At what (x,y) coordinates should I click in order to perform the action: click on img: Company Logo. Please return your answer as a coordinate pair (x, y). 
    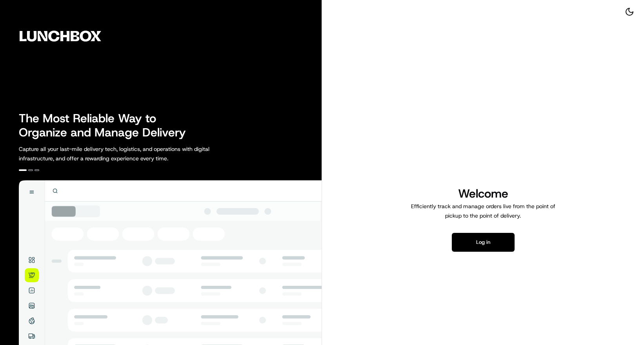
    Looking at the image, I should click on (61, 36).